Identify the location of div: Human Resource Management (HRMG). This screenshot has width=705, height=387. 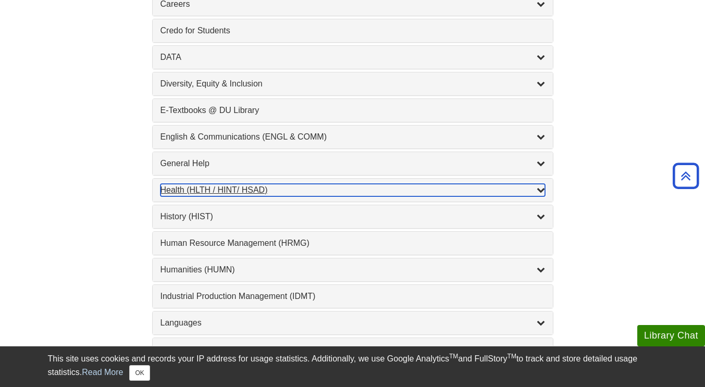
(353, 243).